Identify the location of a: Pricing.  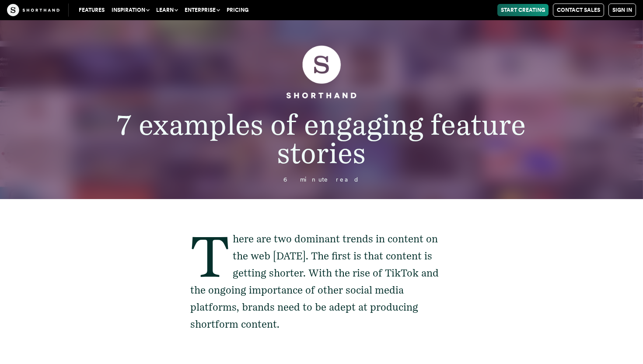
(238, 10).